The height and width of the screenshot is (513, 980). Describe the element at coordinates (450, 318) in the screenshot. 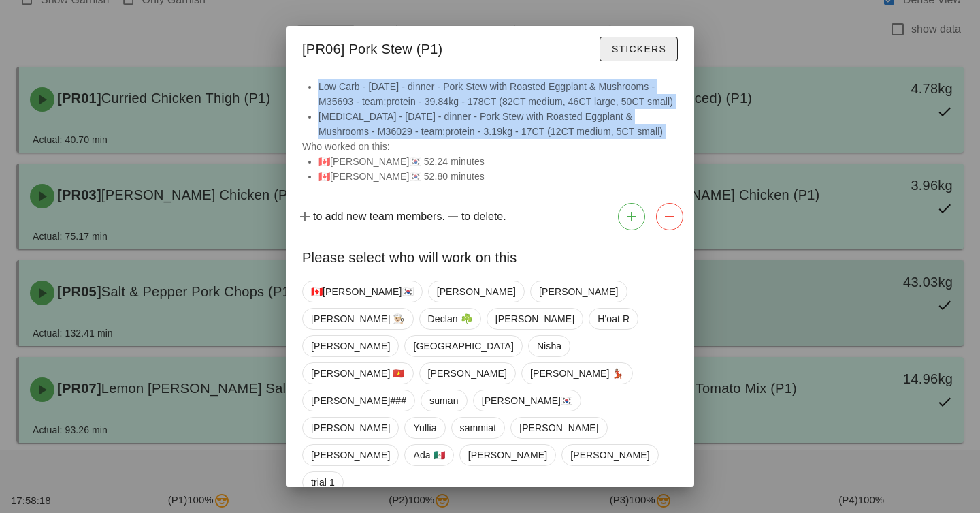

I see `span: Declan ☘️` at that location.